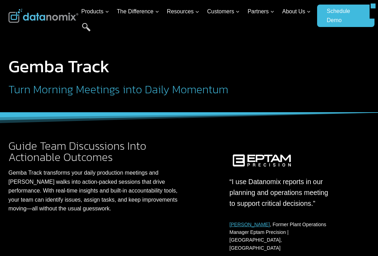 The height and width of the screenshot is (256, 378). I want to click on p: “I use Datanomix reports in our planning and operations meeting to support critical decisions.”, so click(282, 192).